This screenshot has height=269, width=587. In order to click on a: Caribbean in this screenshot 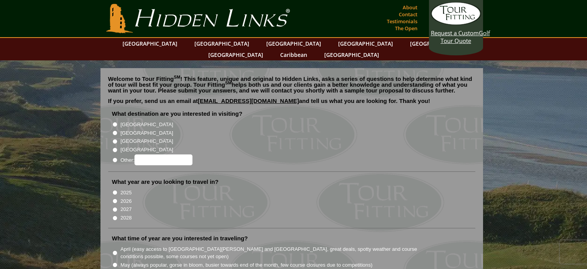, I will do `click(294, 55)`.